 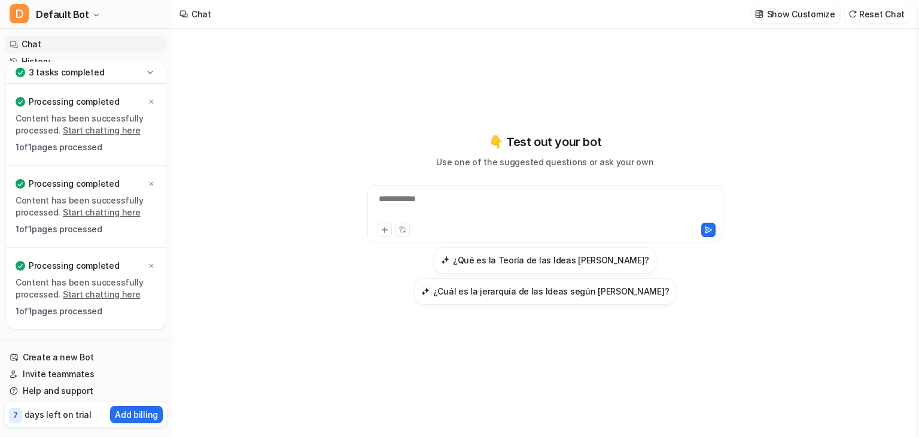 I want to click on img: customize, so click(x=759, y=14).